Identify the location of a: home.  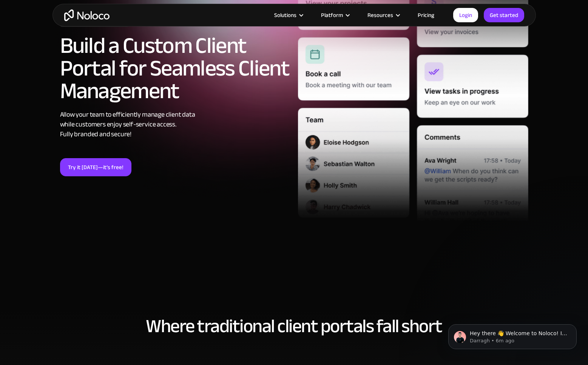
(87, 15).